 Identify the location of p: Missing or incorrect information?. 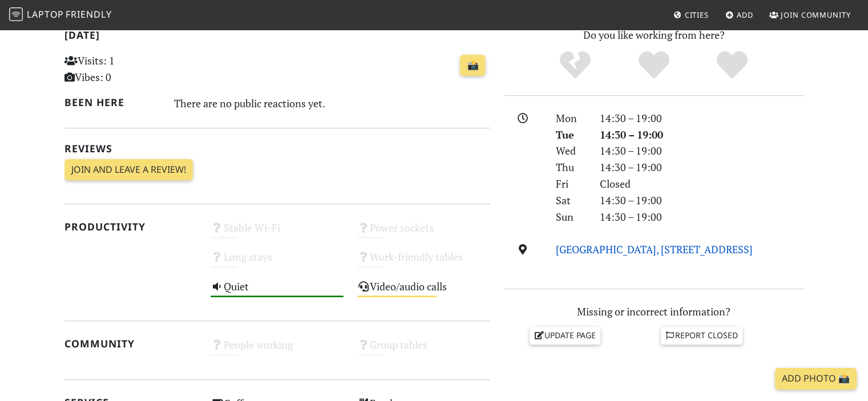
(654, 311).